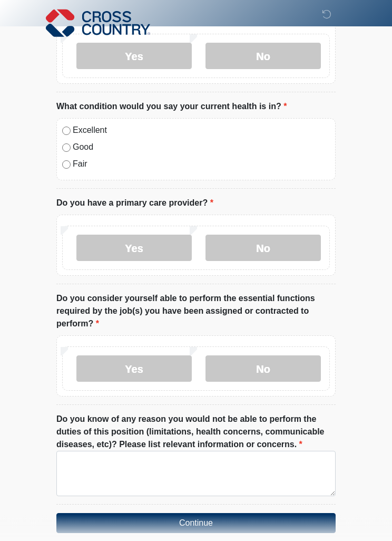 The image size is (392, 541). What do you see at coordinates (196, 523) in the screenshot?
I see `button: Continue` at bounding box center [196, 523].